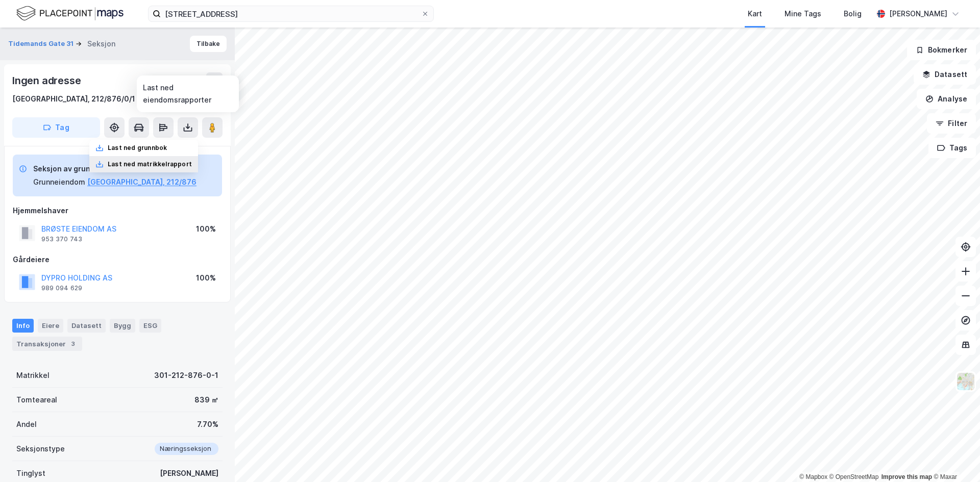 The image size is (980, 482). Describe the element at coordinates (62, 240) in the screenshot. I see `div: 953 370 743` at that location.